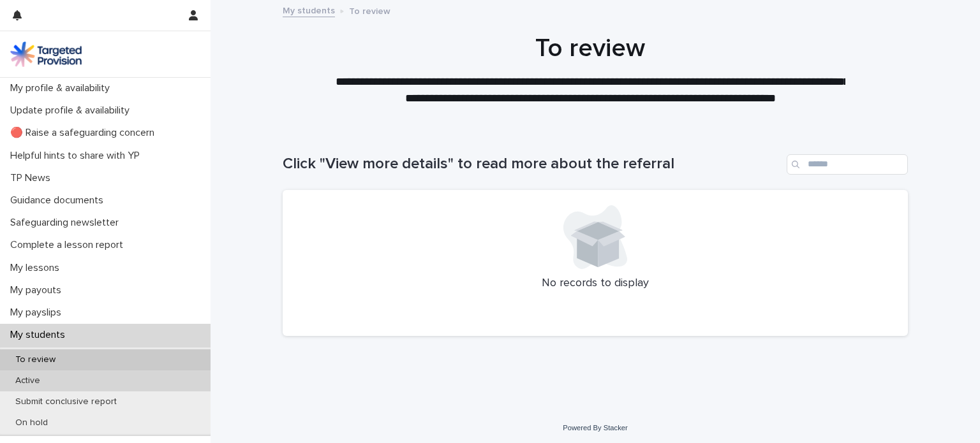  I want to click on input: Search, so click(847, 165).